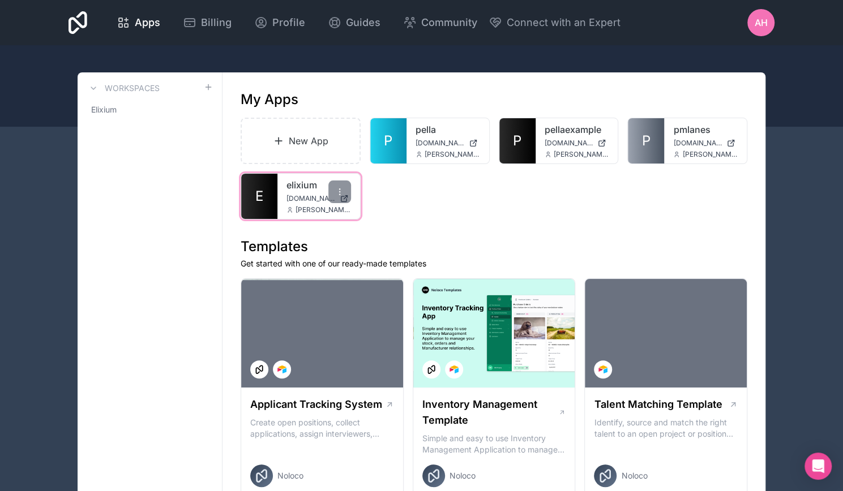 The height and width of the screenshot is (491, 843). Describe the element at coordinates (818, 467) in the screenshot. I see `div: Open Intercom Messenger` at that location.